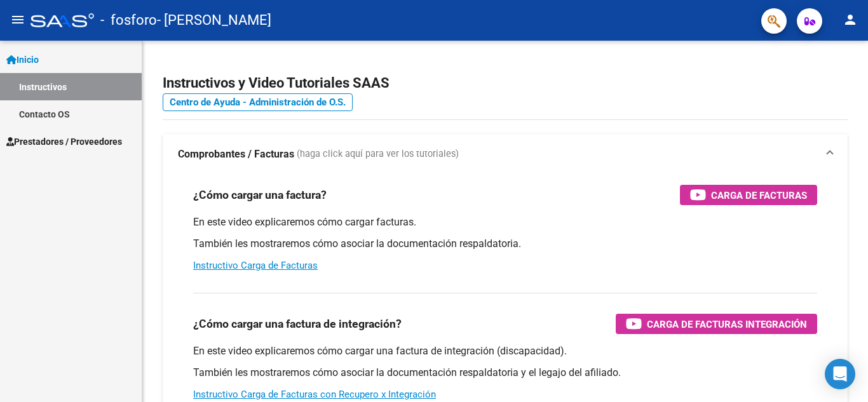  I want to click on a: Centro de Ayuda - Administración de O.S., so click(257, 102).